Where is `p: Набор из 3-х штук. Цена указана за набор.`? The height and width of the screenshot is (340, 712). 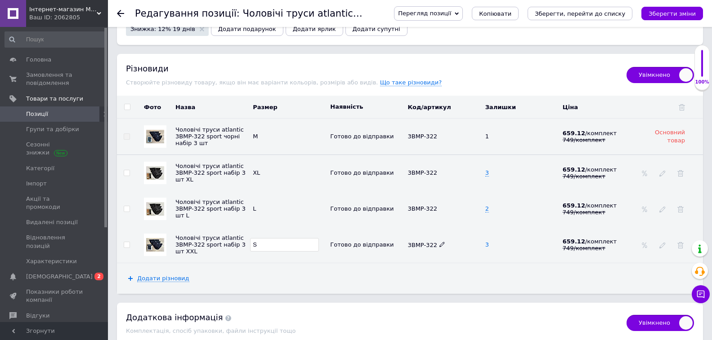
p: Набор из 3-х штук. Цена указана за набор. is located at coordinates (106, 13).